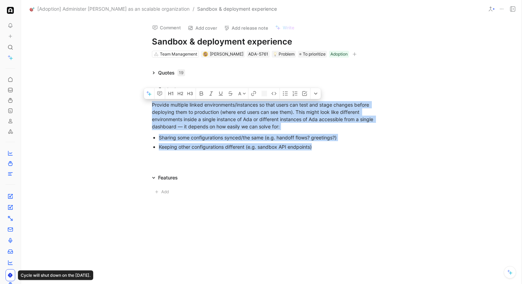 The image size is (522, 284). I want to click on img: Ada, so click(10, 10).